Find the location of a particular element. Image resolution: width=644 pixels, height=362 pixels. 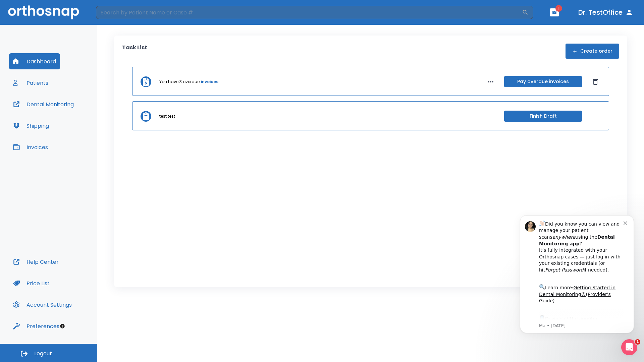

a: App Store is located at coordinates (59, 115).